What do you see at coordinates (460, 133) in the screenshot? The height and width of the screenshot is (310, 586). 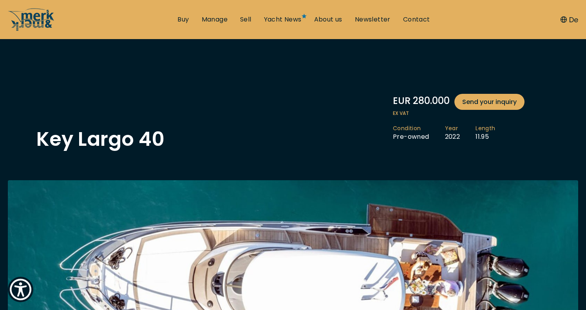 I see `li: 2022` at bounding box center [460, 133].